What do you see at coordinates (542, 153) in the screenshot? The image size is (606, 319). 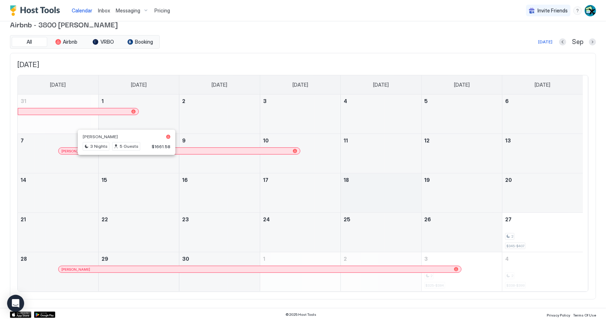 I see `td: September 13, 2025` at bounding box center [542, 153].